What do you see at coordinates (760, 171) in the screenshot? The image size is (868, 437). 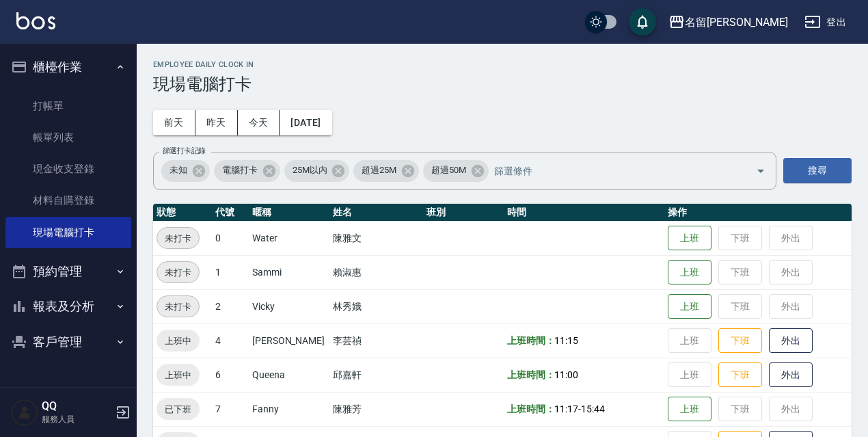 I see `button: Open` at bounding box center [760, 171].